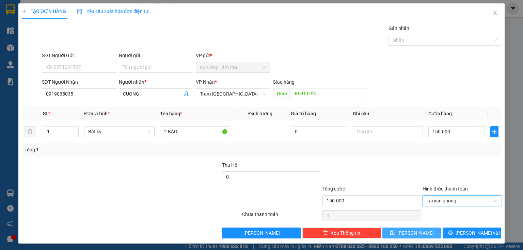 The width and height of the screenshot is (523, 250). Describe the element at coordinates (233, 67) in the screenshot. I see `span: BX Đồng Tâm CM` at that location.